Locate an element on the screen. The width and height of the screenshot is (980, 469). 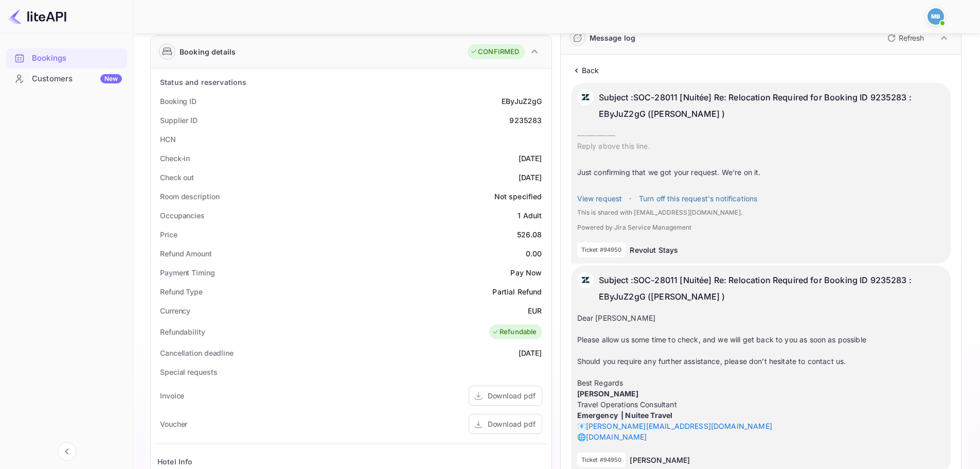
button: Refresh is located at coordinates (904, 38).